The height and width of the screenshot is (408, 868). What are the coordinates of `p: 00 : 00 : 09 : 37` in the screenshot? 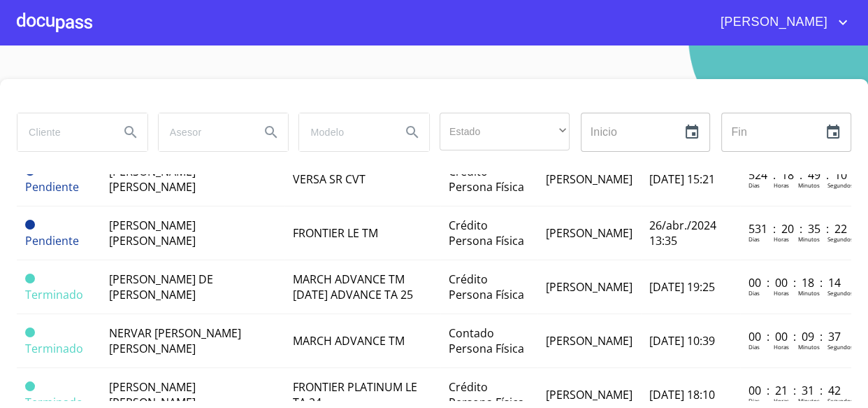 It's located at (796, 336).